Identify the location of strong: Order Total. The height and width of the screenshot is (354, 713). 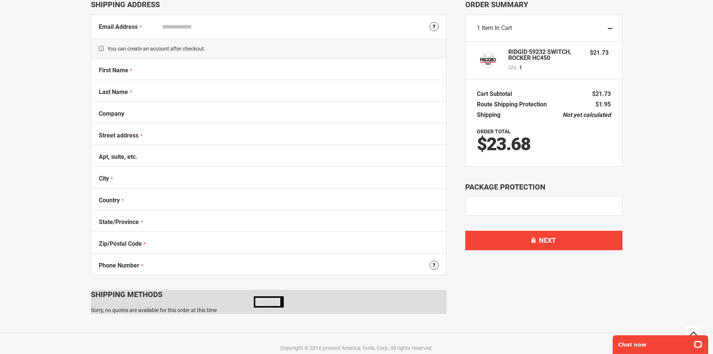
(494, 131).